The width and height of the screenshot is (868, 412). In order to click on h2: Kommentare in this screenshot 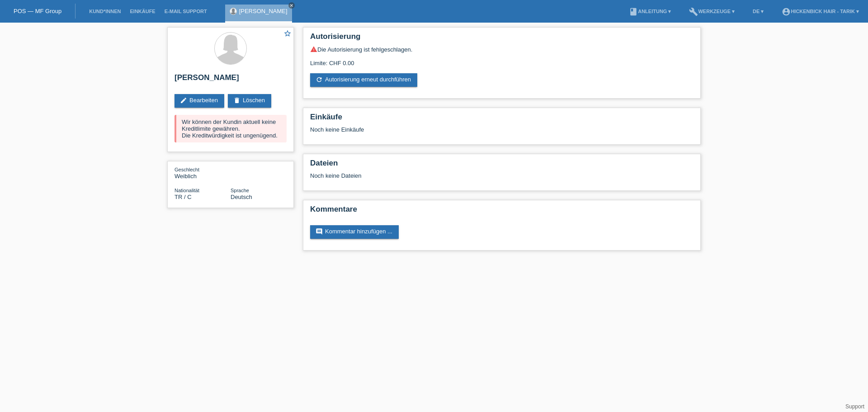, I will do `click(502, 212)`.